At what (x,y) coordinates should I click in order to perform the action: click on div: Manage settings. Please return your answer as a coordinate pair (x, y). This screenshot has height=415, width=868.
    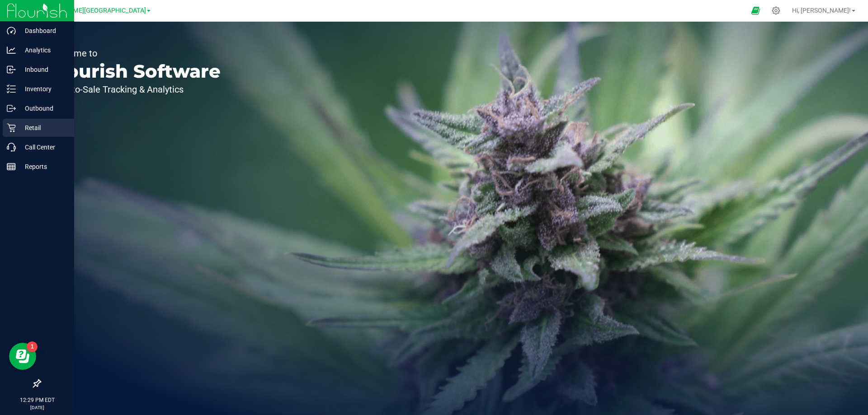
    Looking at the image, I should click on (776, 10).